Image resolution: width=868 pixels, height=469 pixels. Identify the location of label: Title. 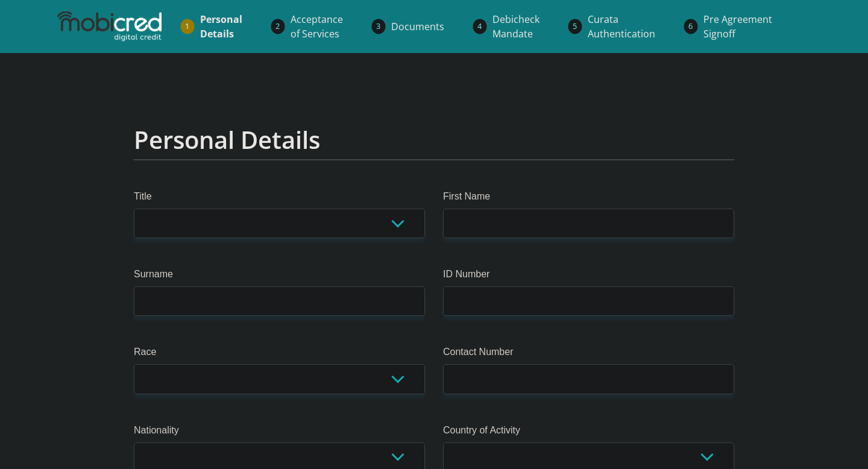
(279, 199).